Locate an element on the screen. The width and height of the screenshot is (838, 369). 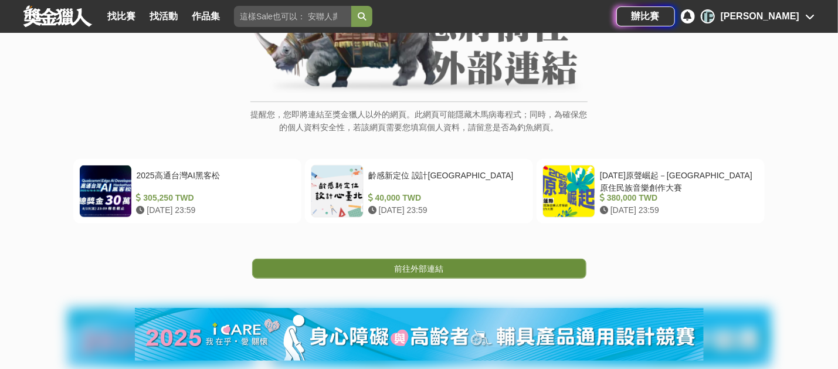
div: 305,250 TWD is located at coordinates (213, 198).